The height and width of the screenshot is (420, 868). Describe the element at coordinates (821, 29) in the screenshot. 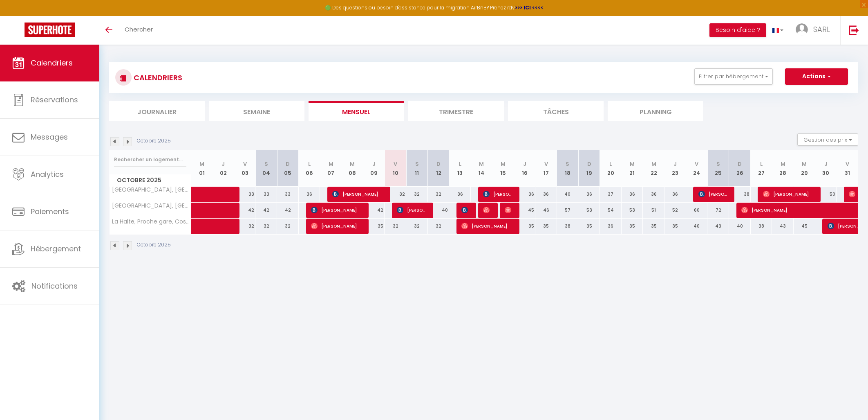

I see `span: SARL` at that location.